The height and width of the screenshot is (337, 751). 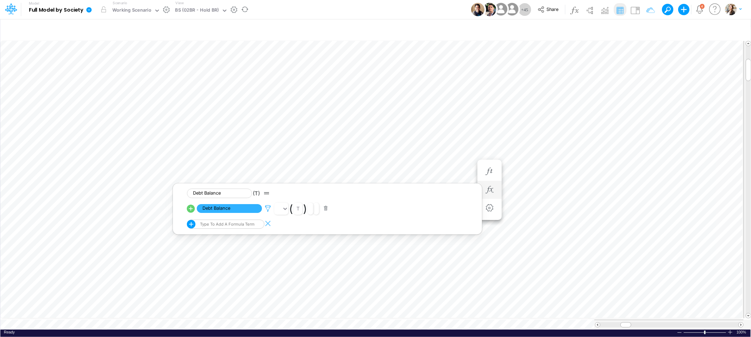 What do you see at coordinates (179, 3) in the screenshot?
I see `label: View` at bounding box center [179, 3].